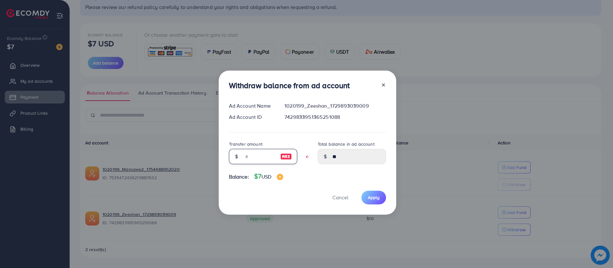 The width and height of the screenshot is (613, 268). I want to click on div: 1020199_Zeeshan_1729893039009, so click(335, 106).